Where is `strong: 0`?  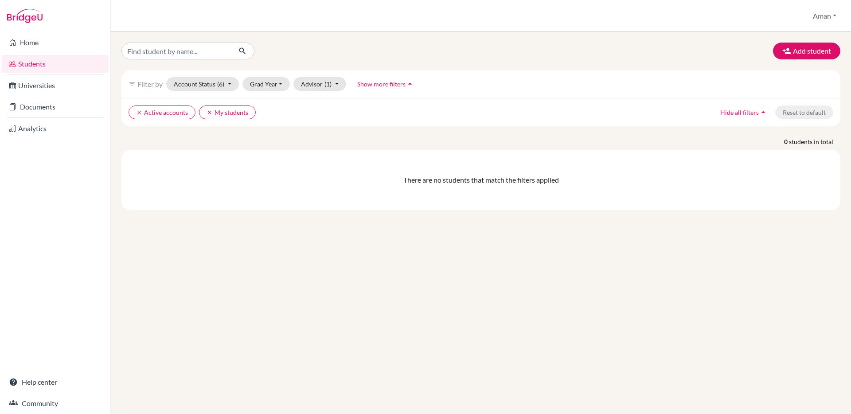 strong: 0 is located at coordinates (786, 141).